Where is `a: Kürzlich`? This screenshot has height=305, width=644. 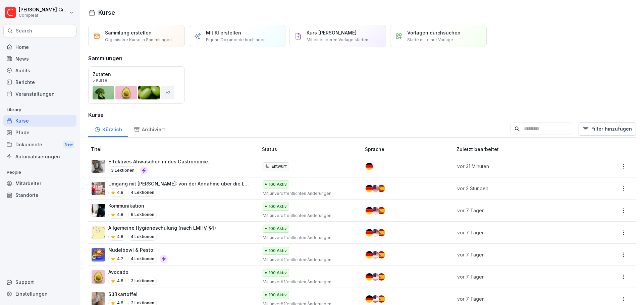
a: Kürzlich is located at coordinates (108, 129).